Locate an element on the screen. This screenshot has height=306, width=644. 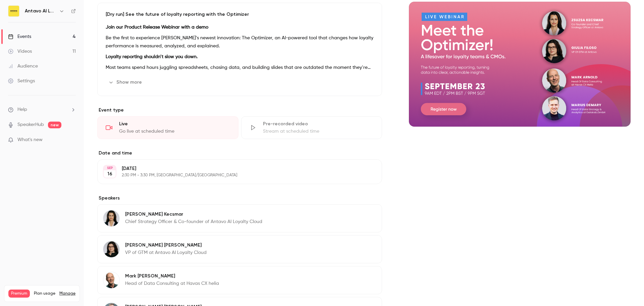
label: Speakers is located at coordinates (239, 198).